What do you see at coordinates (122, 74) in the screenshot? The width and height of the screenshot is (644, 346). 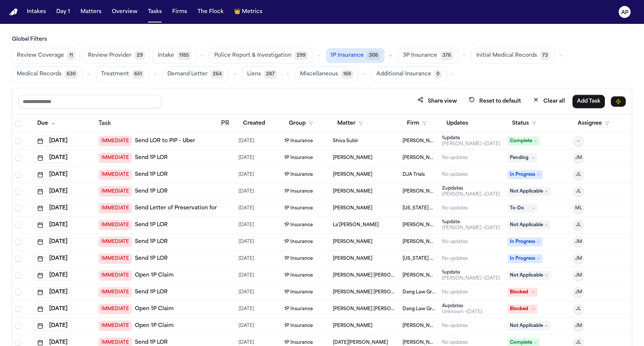 I see `button: Treatment651` at bounding box center [122, 74].